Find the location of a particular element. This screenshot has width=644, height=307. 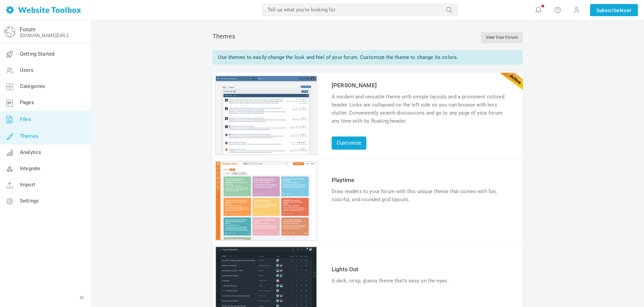

a: Lights Out is located at coordinates (345, 269).